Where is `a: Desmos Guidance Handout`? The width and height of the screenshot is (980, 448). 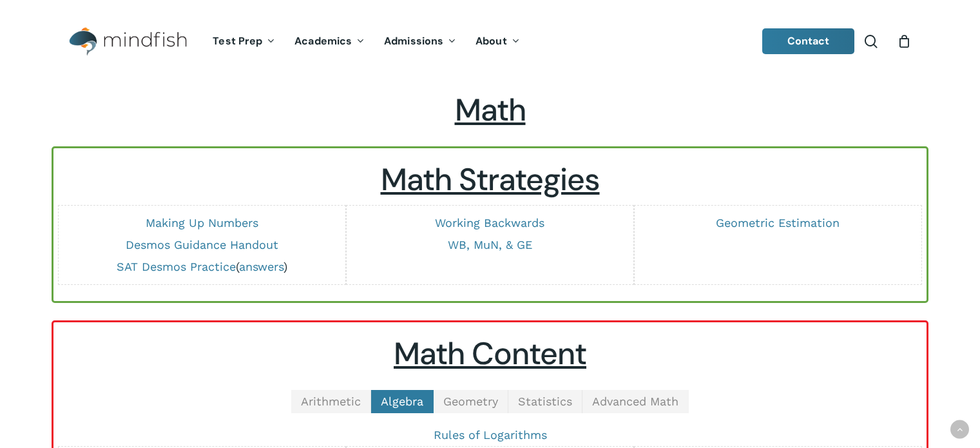 a: Desmos Guidance Handout is located at coordinates (202, 244).